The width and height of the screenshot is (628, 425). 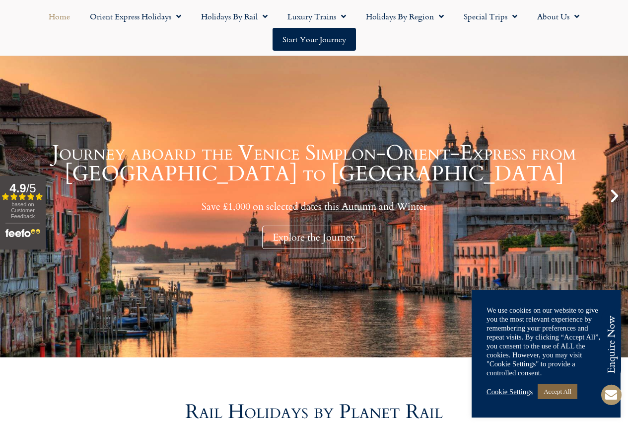 I want to click on a: About Us, so click(x=558, y=16).